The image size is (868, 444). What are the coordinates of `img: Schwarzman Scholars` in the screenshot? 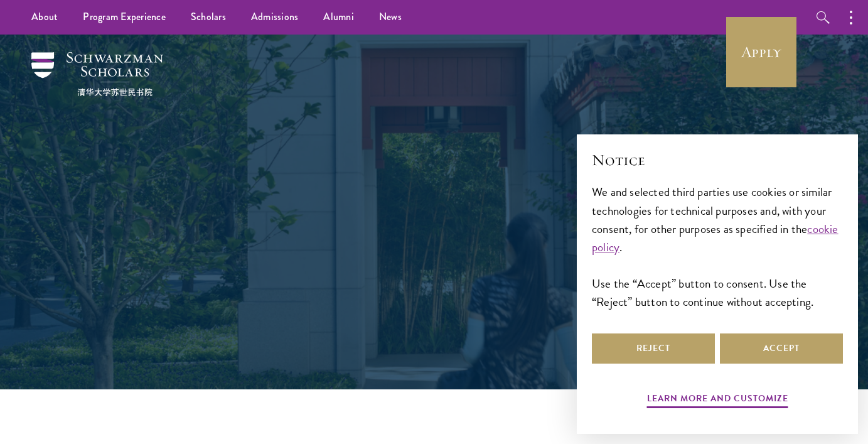 It's located at (97, 74).